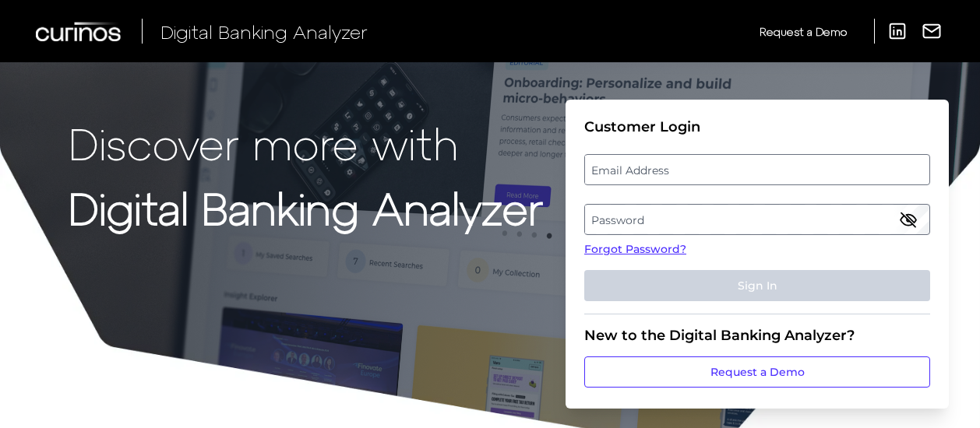 The width and height of the screenshot is (980, 428). What do you see at coordinates (756, 170) in the screenshot?
I see `label: Email Address` at bounding box center [756, 170].